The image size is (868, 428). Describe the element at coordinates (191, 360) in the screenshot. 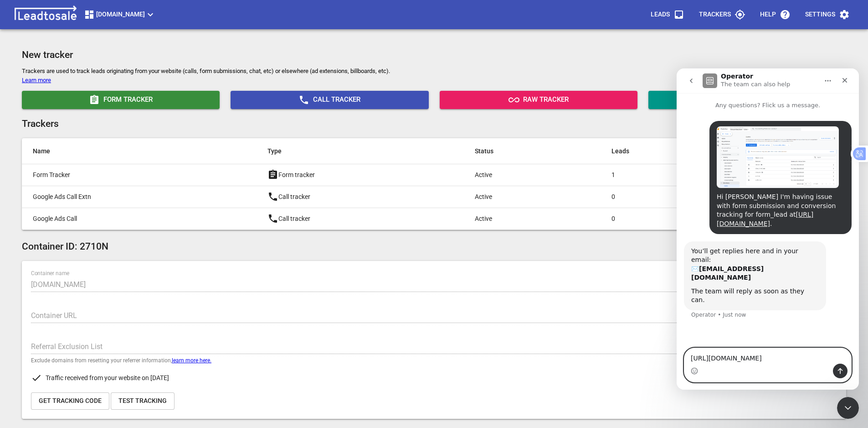

I see `a: learn more here.` at that location.